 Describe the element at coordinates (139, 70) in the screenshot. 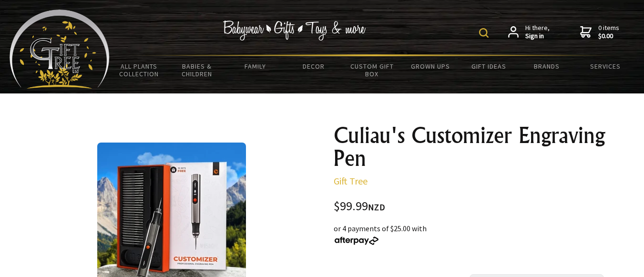

I see `a: All Plants Collection` at that location.